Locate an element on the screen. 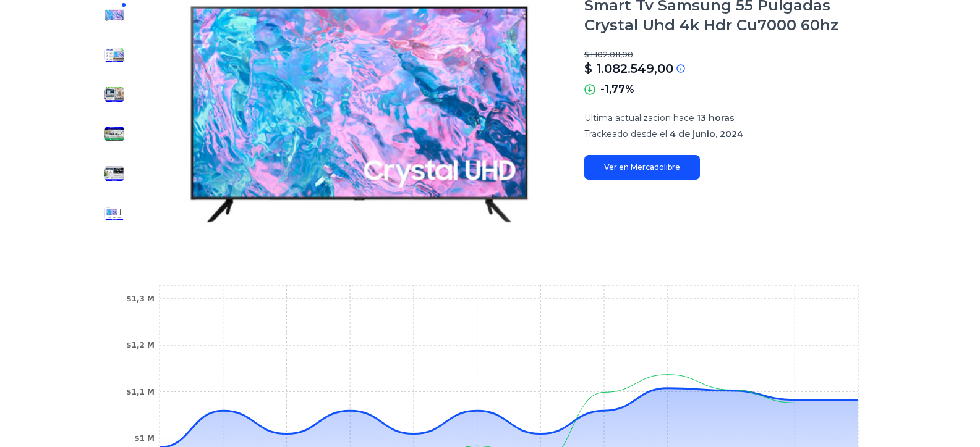 The height and width of the screenshot is (447, 980). p: $ 1.082.549,00 is located at coordinates (628, 68).